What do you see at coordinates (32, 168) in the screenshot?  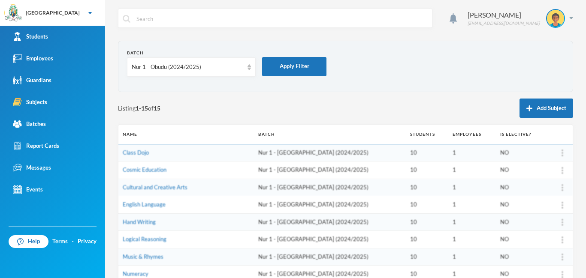 I see `div: Messages` at bounding box center [32, 168].